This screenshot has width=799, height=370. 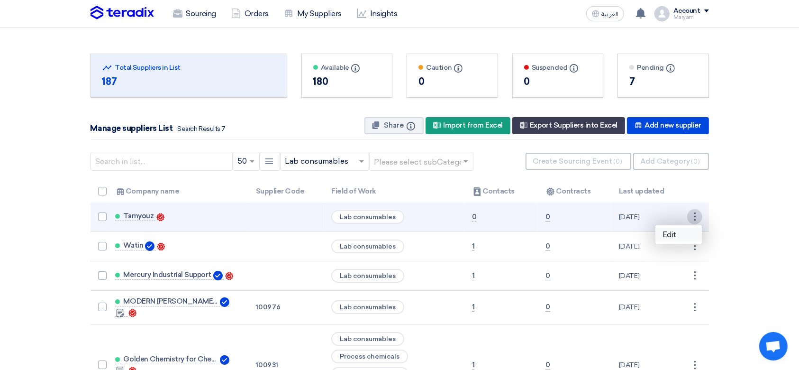 I want to click on a: Mercury Industrial Support Verified Account, so click(x=170, y=275).